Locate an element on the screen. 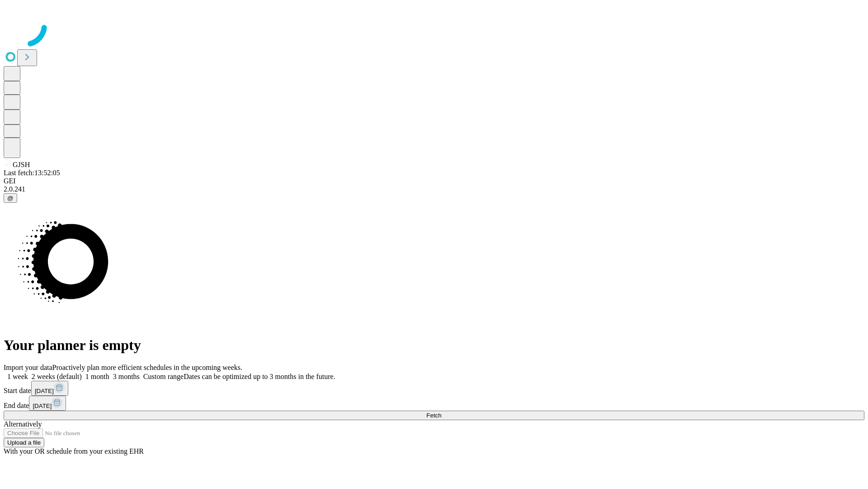 The image size is (868, 489). span: 1 month is located at coordinates (97, 376).